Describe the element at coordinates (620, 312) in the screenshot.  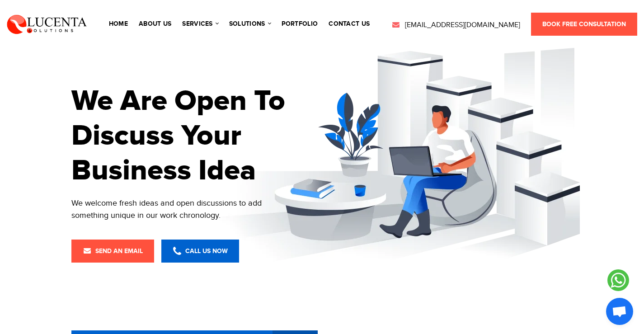
I see `div: Open chat` at that location.